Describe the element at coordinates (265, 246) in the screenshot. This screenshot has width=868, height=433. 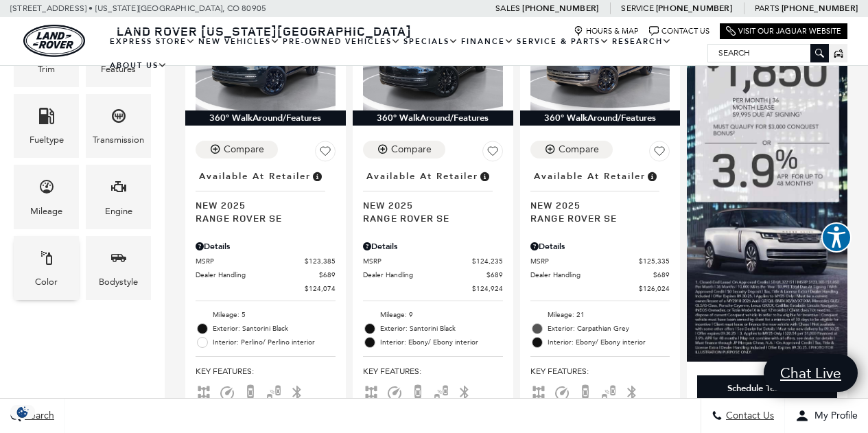
I see `div: Pricing Details - Range Rover SE` at that location.